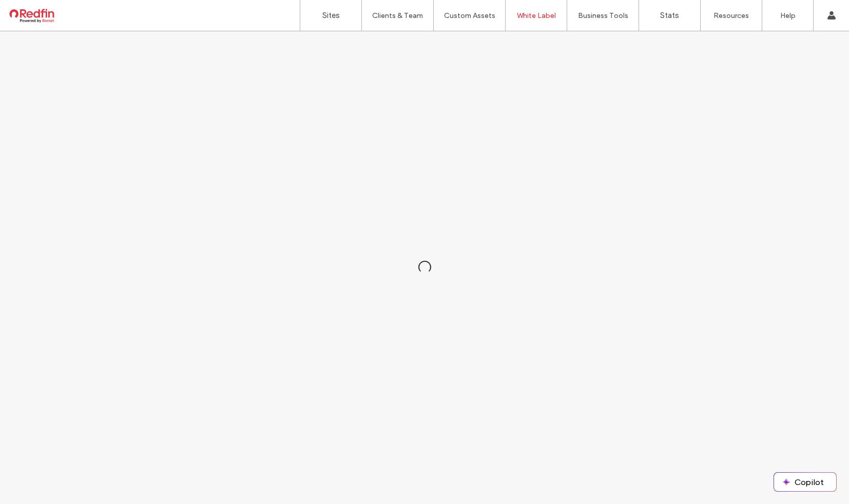  What do you see at coordinates (397, 15) in the screenshot?
I see `label: Clients & Team` at bounding box center [397, 15].